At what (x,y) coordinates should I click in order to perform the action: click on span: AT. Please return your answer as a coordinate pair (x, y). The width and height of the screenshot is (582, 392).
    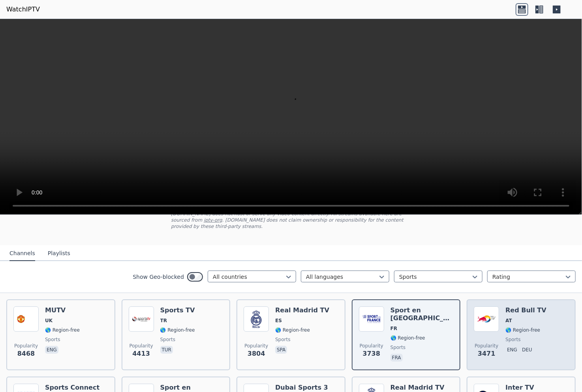
    Looking at the image, I should click on (508, 320).